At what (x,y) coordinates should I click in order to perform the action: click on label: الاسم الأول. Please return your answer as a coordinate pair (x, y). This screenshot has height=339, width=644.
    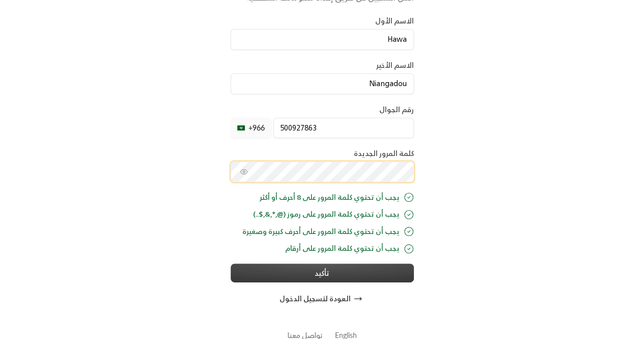
    Looking at the image, I should click on (395, 21).